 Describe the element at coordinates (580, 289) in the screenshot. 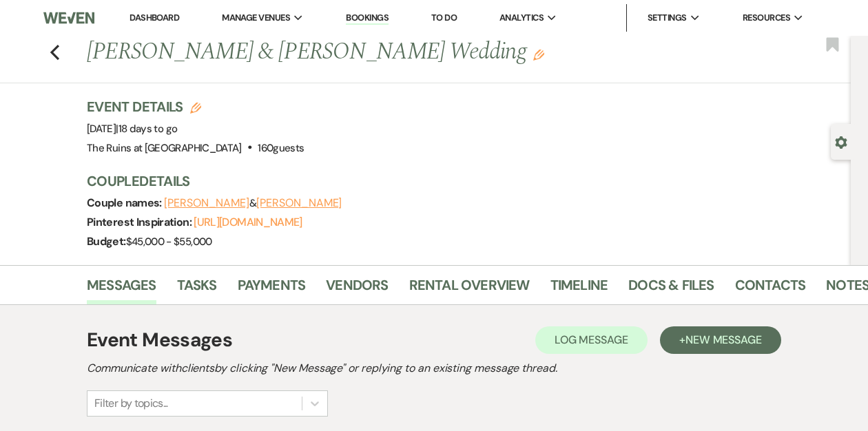

I see `a: Timeline` at that location.